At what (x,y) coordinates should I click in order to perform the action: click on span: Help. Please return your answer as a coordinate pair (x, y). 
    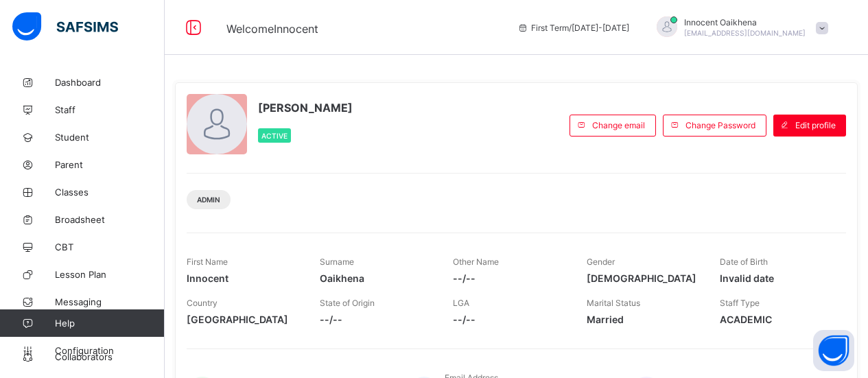
    Looking at the image, I should click on (109, 323).